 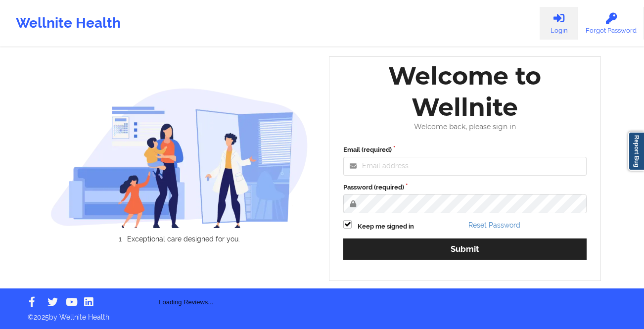 I want to click on a: Reset Password, so click(x=494, y=225).